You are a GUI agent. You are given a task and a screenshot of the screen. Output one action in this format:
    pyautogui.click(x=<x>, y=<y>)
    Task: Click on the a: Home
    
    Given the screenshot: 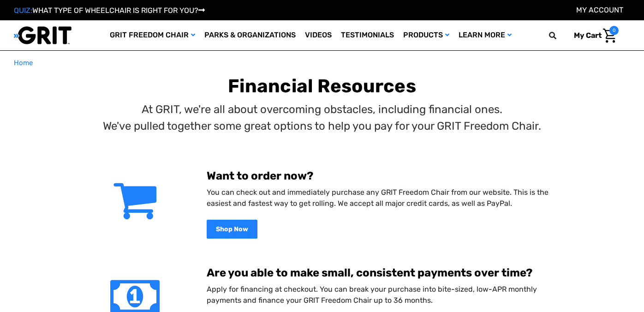 What is the action you would take?
    pyautogui.click(x=23, y=63)
    